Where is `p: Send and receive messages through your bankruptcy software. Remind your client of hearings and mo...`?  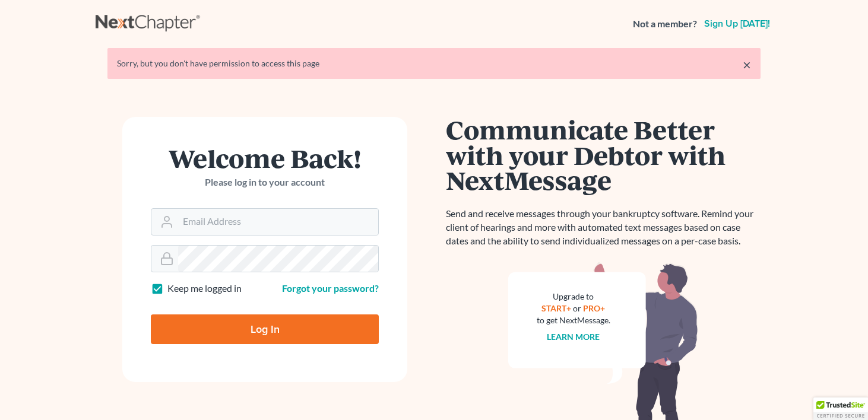 p: Send and receive messages through your bankruptcy software. Remind your client of hearings and mo... is located at coordinates (604, 227).